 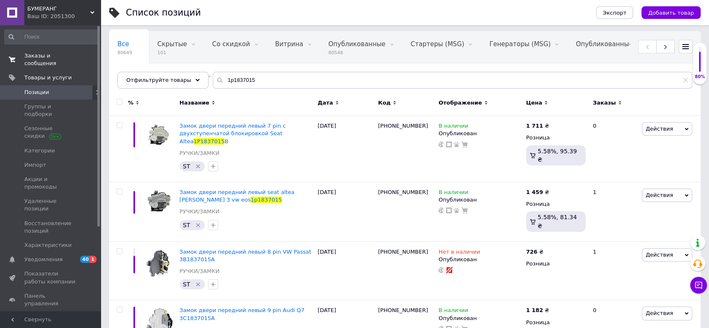 What do you see at coordinates (289, 44) in the screenshot?
I see `span: Витрина` at bounding box center [289, 44].